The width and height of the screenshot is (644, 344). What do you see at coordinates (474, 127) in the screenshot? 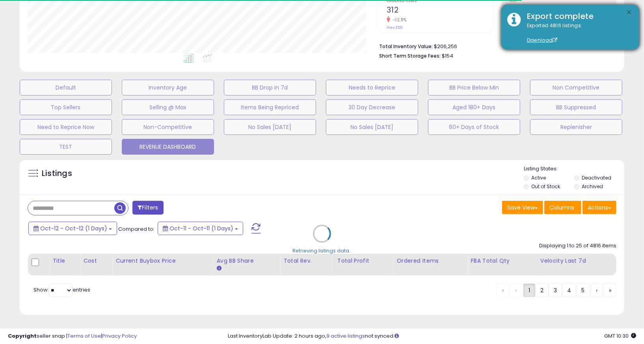
I see `button: 60+ Days of Stock` at bounding box center [474, 127].